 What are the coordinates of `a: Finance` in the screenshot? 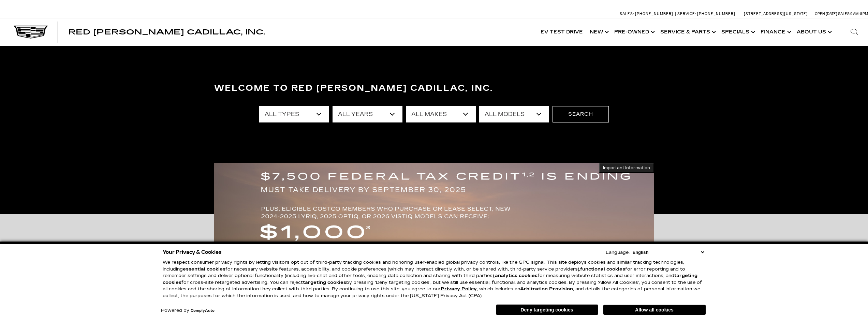 It's located at (775, 32).